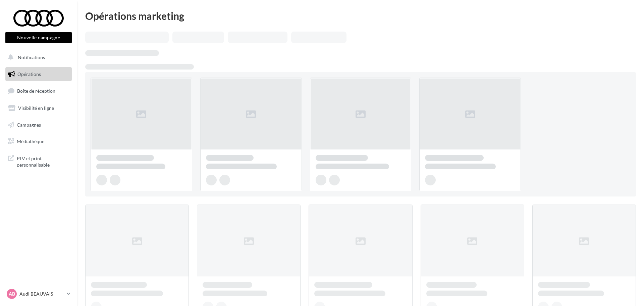 This screenshot has height=306, width=644. Describe the element at coordinates (30, 141) in the screenshot. I see `span: Médiathèque` at that location.